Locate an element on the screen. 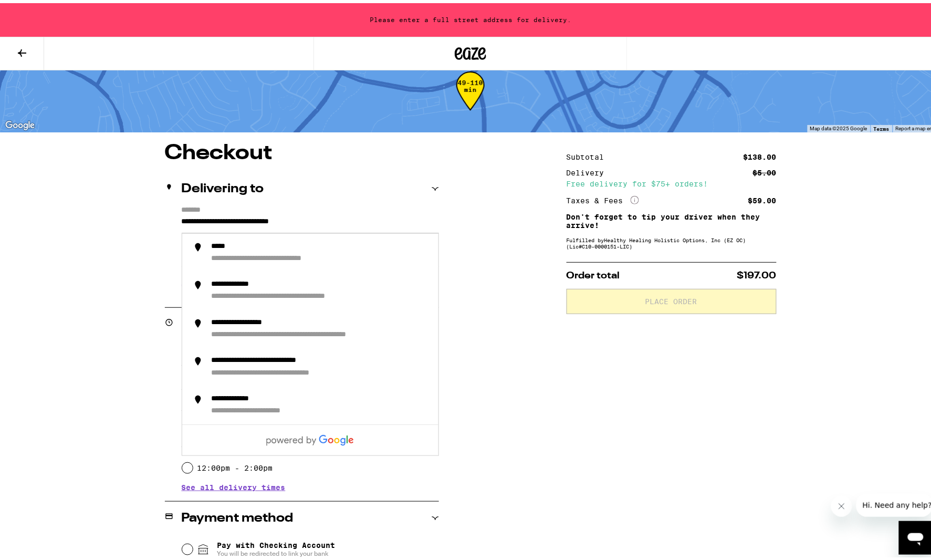 The height and width of the screenshot is (560, 931). button: See all delivery times is located at coordinates (233, 484).